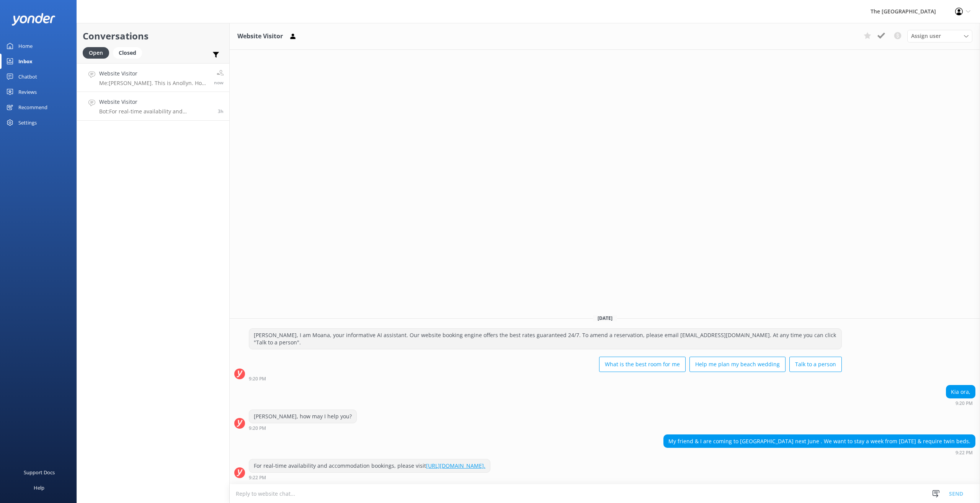  Describe the element at coordinates (33, 107) in the screenshot. I see `div: Recommend` at that location.